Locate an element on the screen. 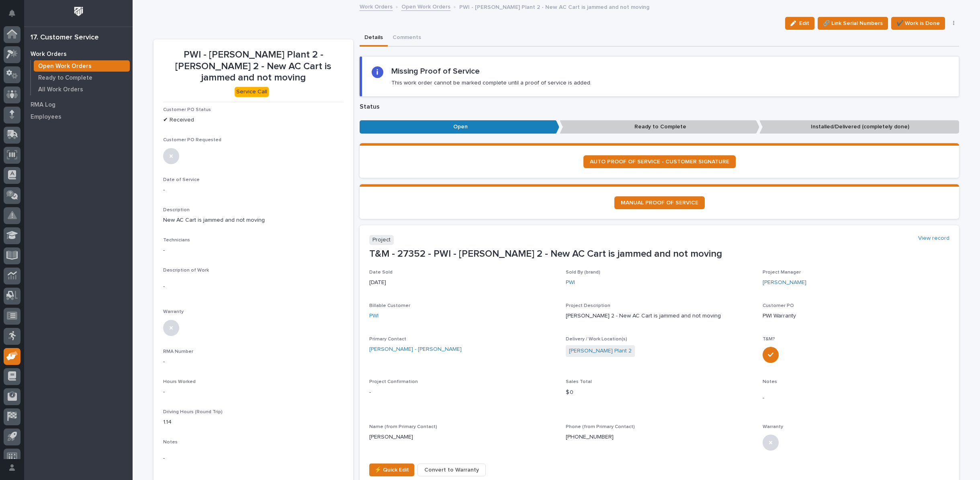  p: RMA Log is located at coordinates (43, 105).